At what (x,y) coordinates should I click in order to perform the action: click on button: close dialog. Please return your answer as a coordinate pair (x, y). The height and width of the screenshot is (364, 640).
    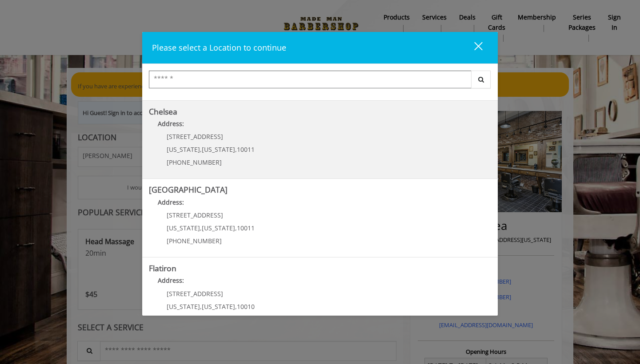
    Looking at the image, I should click on (473, 48).